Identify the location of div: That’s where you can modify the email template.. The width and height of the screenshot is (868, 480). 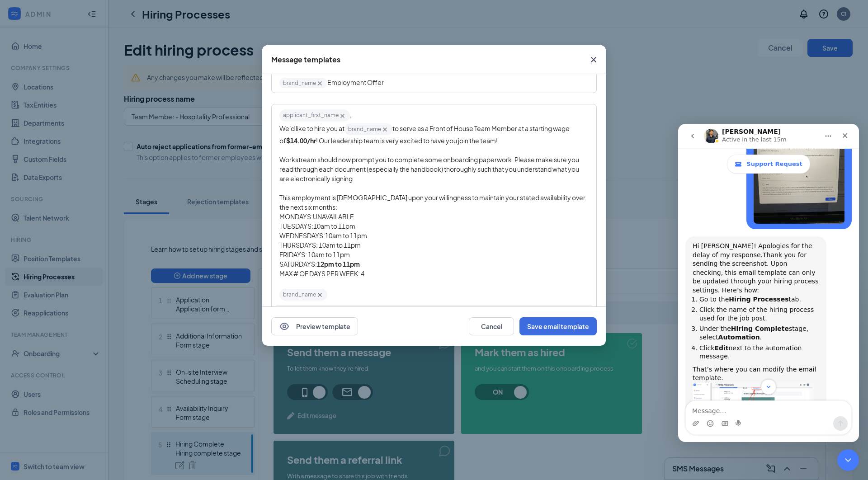
(77, 250).